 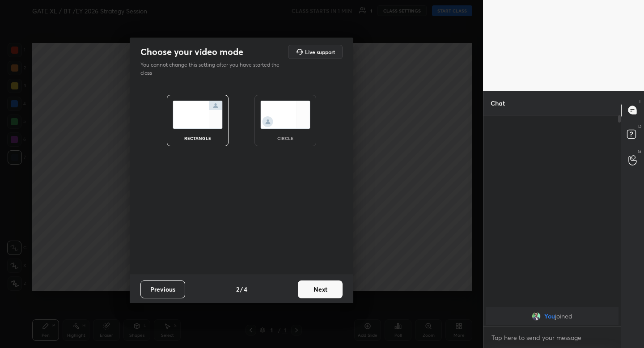 I want to click on h4: 2, so click(x=237, y=289).